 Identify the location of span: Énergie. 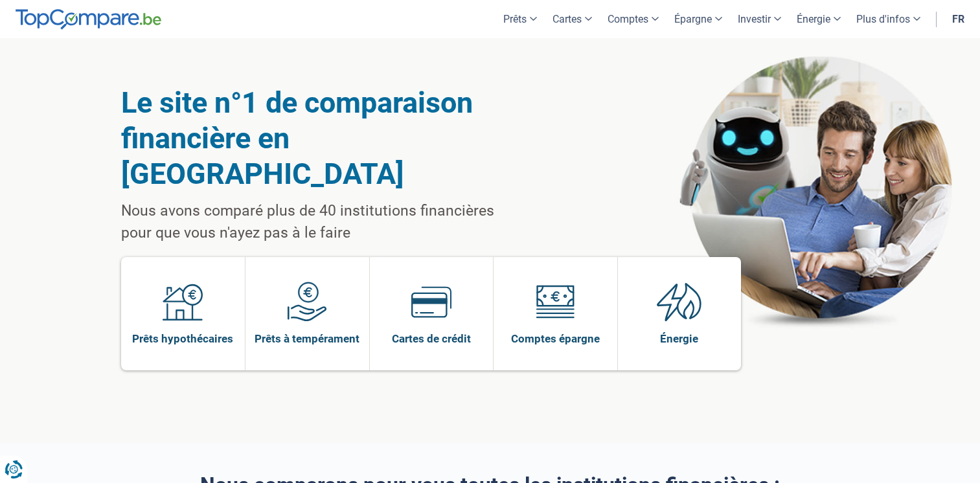
(679, 338).